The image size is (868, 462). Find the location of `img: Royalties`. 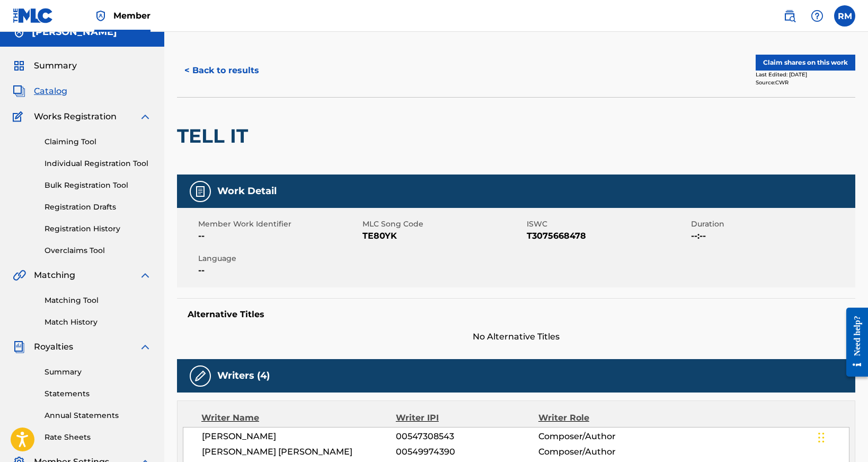

img: Royalties is located at coordinates (19, 347).